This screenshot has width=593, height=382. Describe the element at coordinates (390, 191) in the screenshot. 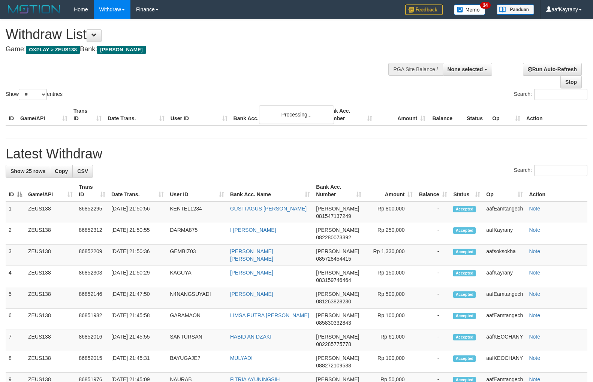

I see `th: Amount: activate to sort column ascending` at that location.